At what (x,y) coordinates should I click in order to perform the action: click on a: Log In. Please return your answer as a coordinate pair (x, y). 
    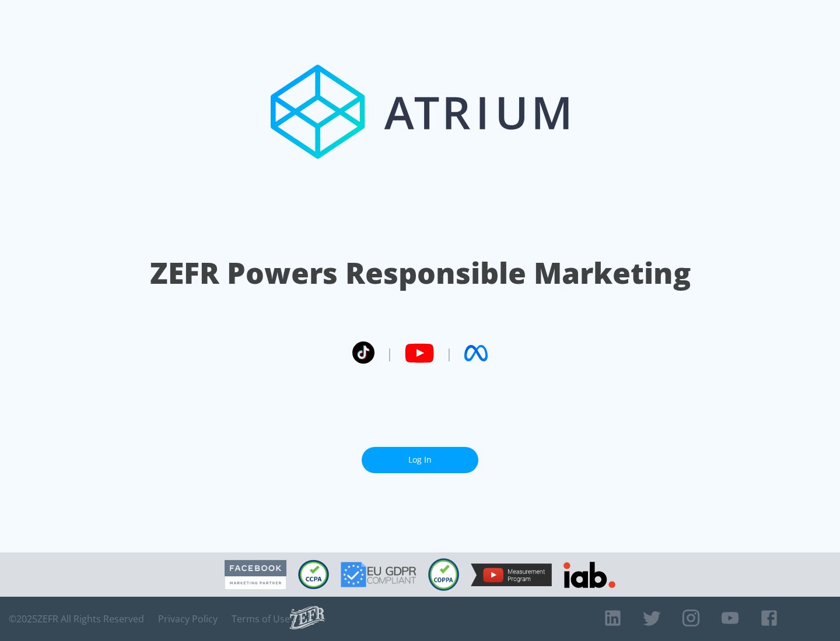
    Looking at the image, I should click on (420, 460).